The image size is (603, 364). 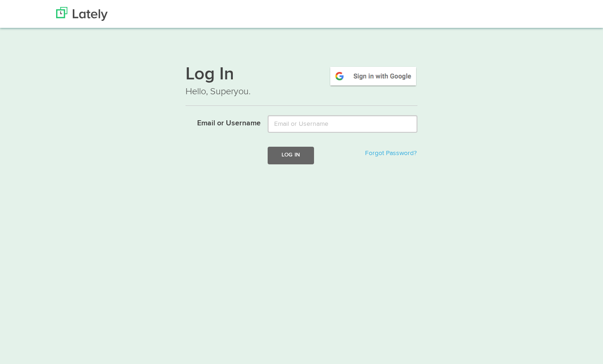 I want to click on h1: Log In, so click(x=302, y=75).